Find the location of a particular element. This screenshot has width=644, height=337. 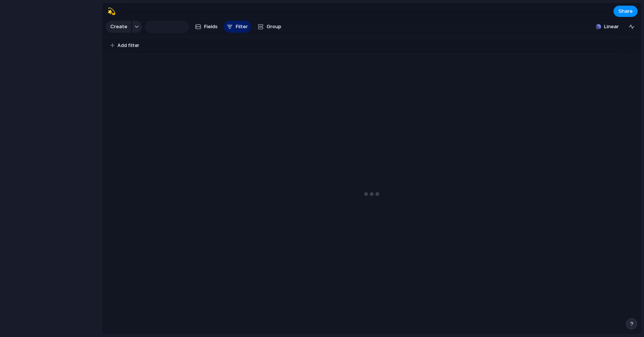

button: Add filter is located at coordinates (124, 46).